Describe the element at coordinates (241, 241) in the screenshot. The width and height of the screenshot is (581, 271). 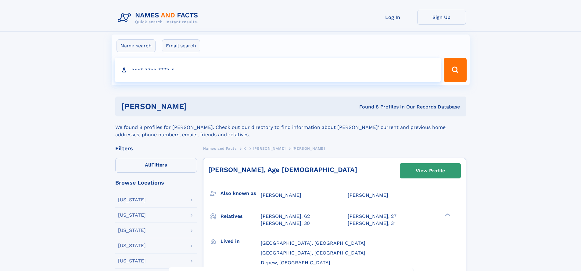
I see `h3: Lived in` at that location.